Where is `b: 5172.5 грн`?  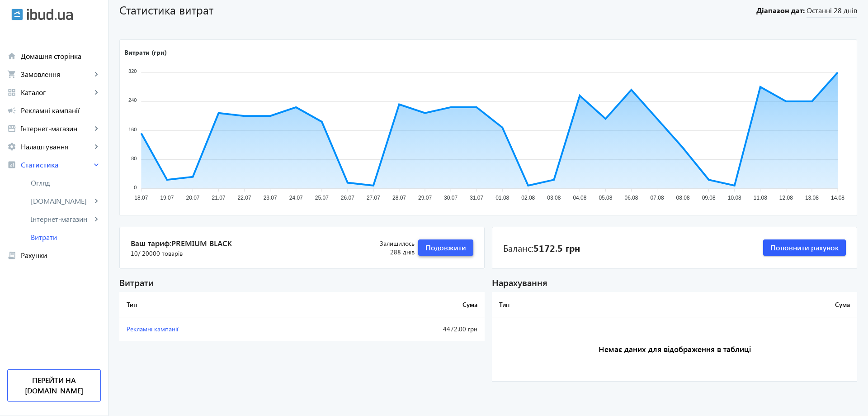
b: 5172.5 грн is located at coordinates (556, 247).